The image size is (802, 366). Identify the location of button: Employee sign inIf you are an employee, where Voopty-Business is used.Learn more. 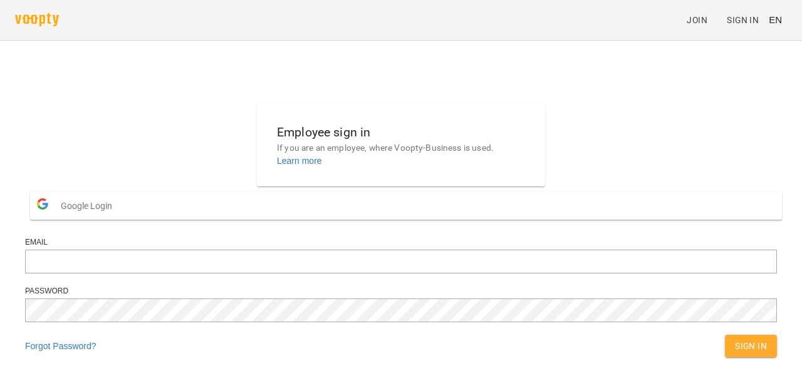
(401, 145).